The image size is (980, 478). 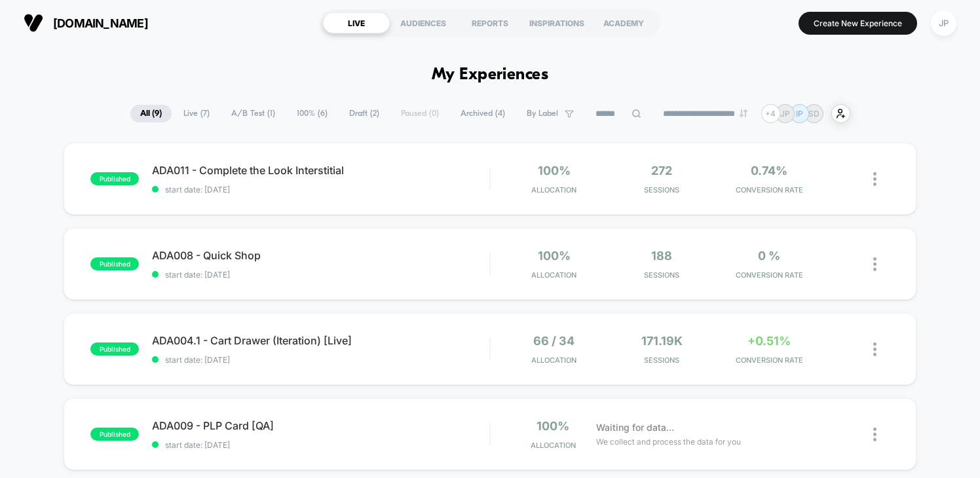 What do you see at coordinates (311, 113) in the screenshot?
I see `span: 100% ( 6 )` at bounding box center [311, 113].